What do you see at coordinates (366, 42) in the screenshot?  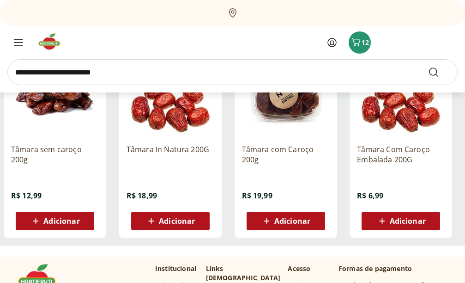 I see `span: 12` at bounding box center [366, 42].